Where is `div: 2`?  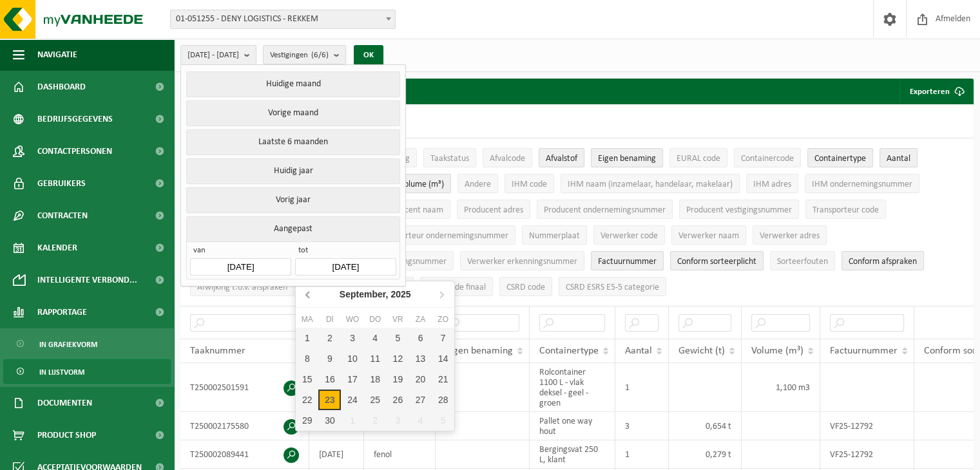 div: 2 is located at coordinates (329, 338).